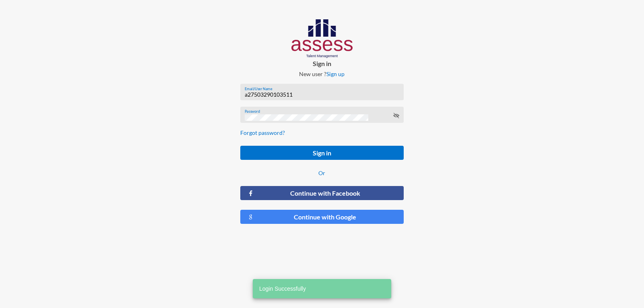  What do you see at coordinates (262, 132) in the screenshot?
I see `a: Forgot password?` at bounding box center [262, 132].